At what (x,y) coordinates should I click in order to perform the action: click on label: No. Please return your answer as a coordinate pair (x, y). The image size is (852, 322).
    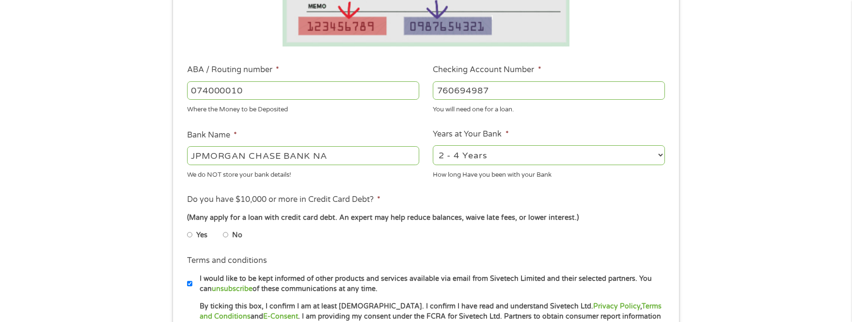
    Looking at the image, I should click on (237, 235).